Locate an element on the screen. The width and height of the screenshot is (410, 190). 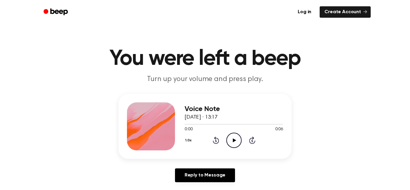
a: Reply to Message is located at coordinates (205, 175).